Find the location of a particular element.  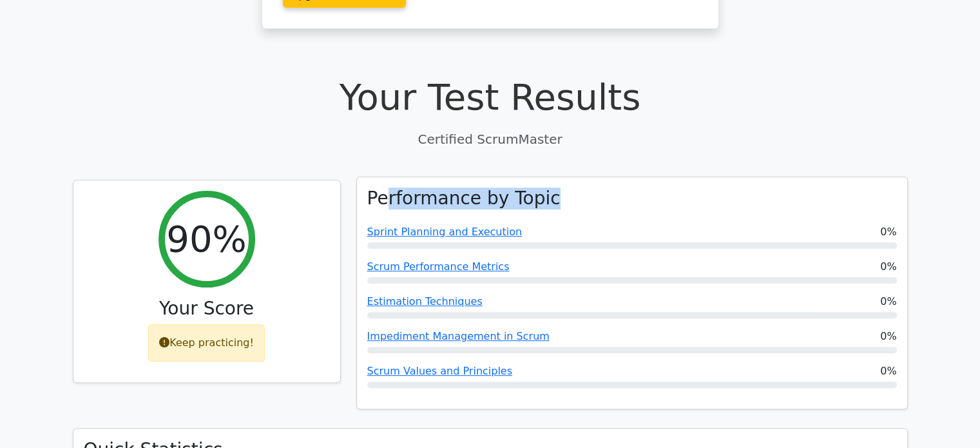

h2: 90% is located at coordinates (206, 239).